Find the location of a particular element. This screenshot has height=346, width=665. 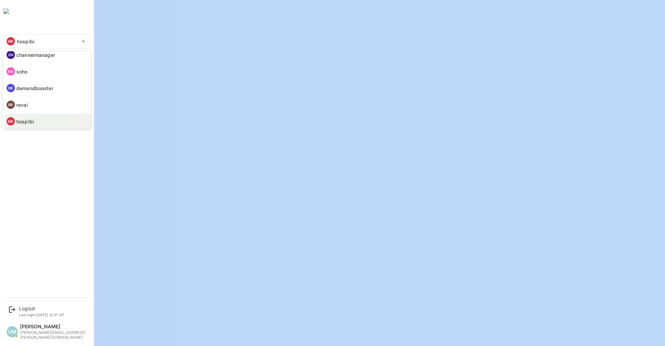

p: soho is located at coordinates (22, 71).